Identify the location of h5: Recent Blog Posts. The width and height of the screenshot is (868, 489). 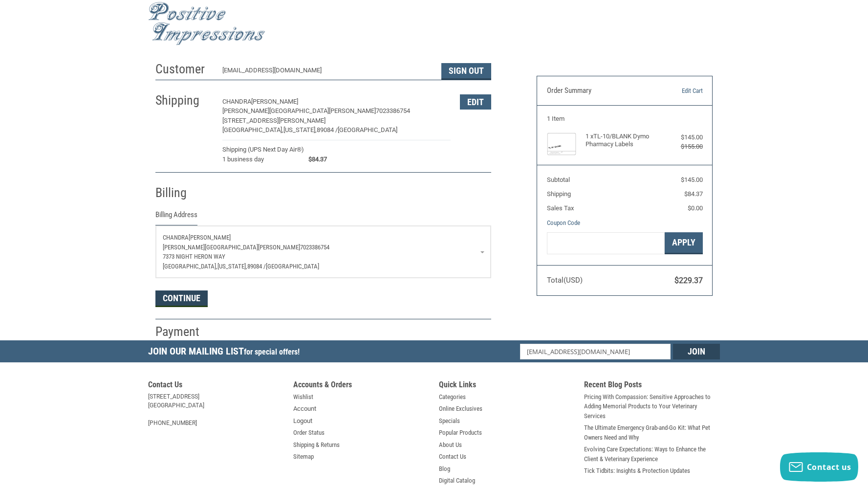
(652, 386).